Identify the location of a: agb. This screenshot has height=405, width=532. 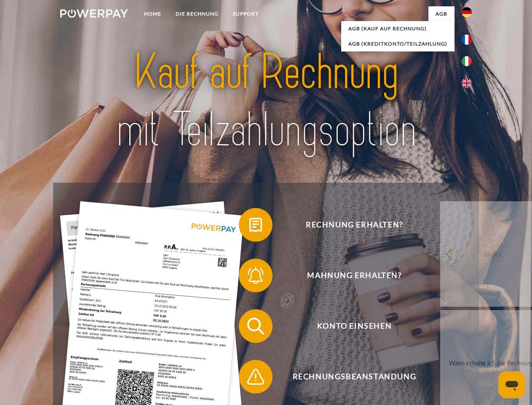
(441, 14).